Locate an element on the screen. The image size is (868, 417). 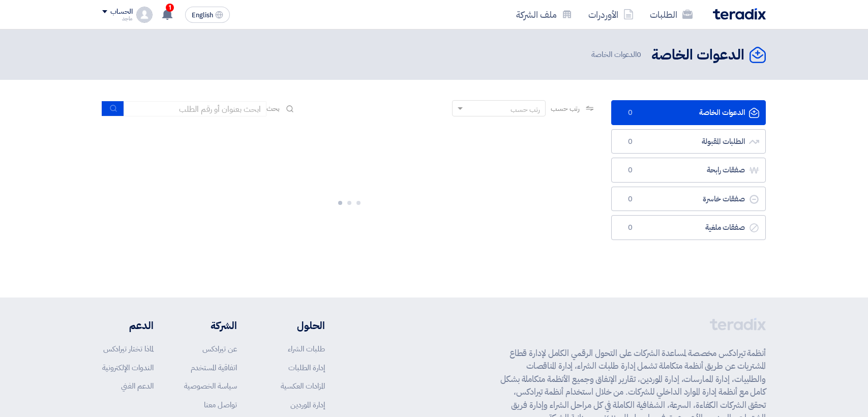
a: الطلبات المقبولة0 is located at coordinates (688, 142).